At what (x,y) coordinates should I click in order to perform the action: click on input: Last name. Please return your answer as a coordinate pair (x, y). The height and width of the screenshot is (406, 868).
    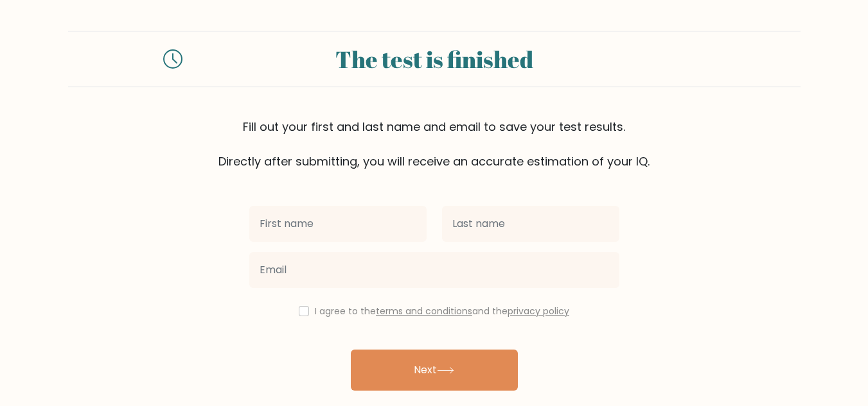
    Looking at the image, I should click on (531, 224).